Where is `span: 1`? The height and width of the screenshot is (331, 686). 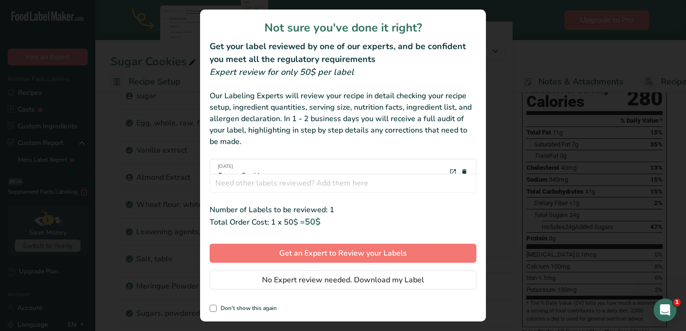
span: 1 is located at coordinates (677, 302).